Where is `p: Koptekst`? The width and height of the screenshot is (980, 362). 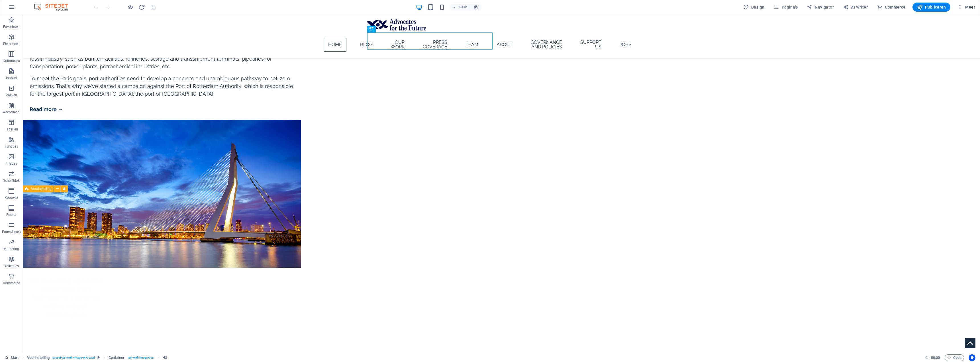 p: Koptekst is located at coordinates (11, 198).